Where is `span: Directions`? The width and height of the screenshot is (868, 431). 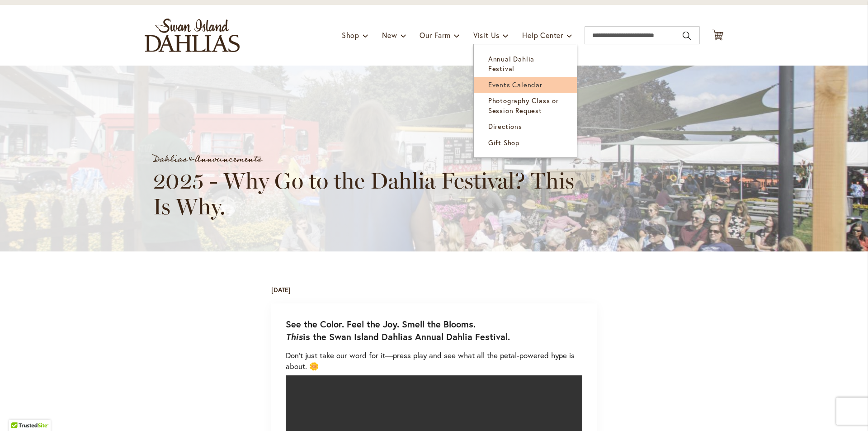
span: Directions is located at coordinates (505, 126).